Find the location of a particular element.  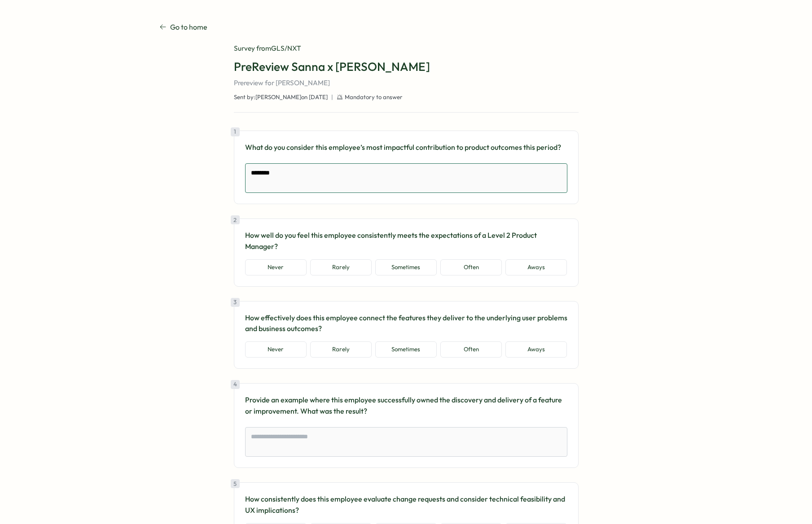

span: Mandatory to answer is located at coordinates (373, 98).